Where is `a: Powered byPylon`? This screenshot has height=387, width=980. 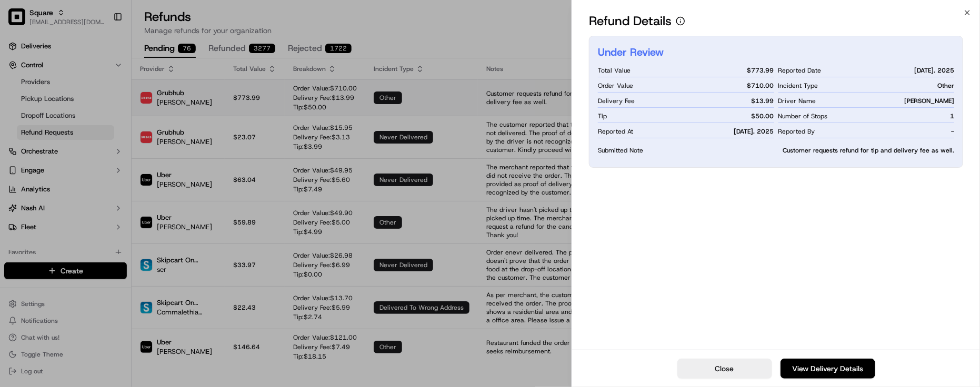 a: Powered byPylon is located at coordinates (101, 182).